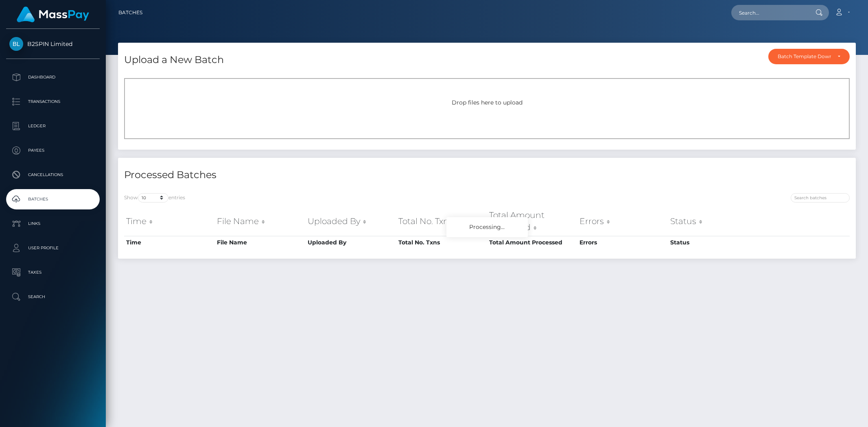 The image size is (868, 427). I want to click on img: MassPay Logo, so click(53, 14).